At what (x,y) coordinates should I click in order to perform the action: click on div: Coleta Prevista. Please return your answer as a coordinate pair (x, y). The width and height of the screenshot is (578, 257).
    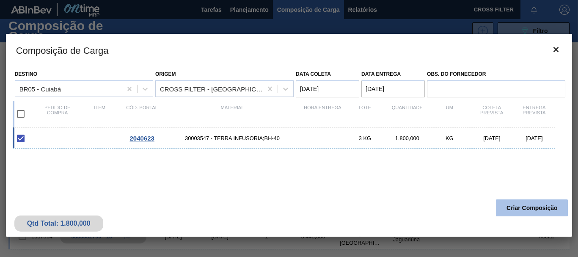
    Looking at the image, I should click on (492, 114).